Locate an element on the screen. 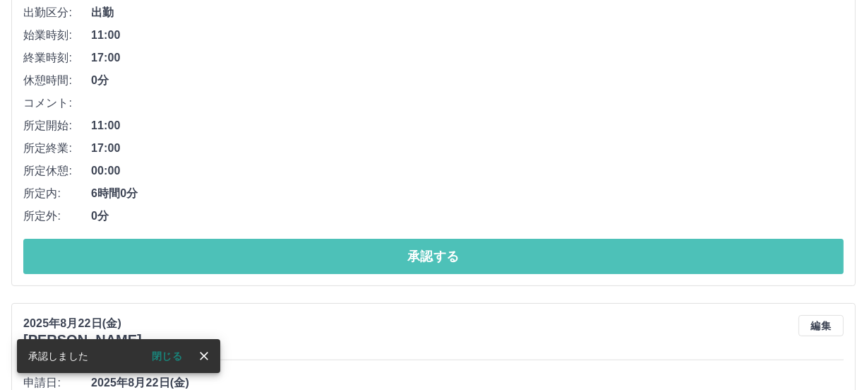 This screenshot has width=867, height=390. span: 終業時刻: is located at coordinates (57, 58).